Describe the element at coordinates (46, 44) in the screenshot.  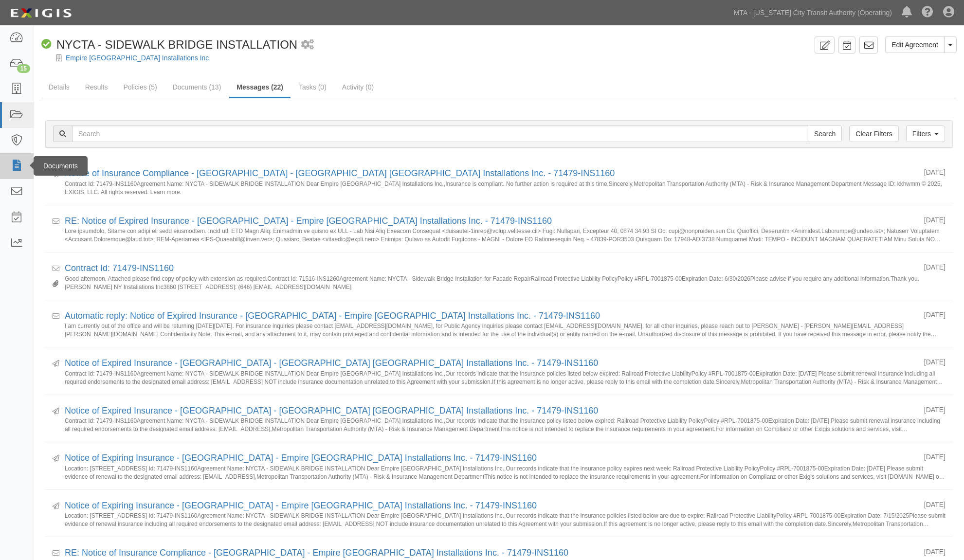
I see `i: Compliant` at that location.